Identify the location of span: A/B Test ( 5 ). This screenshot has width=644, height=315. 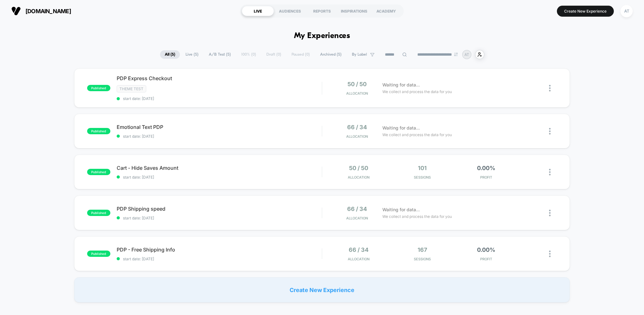
(220, 54).